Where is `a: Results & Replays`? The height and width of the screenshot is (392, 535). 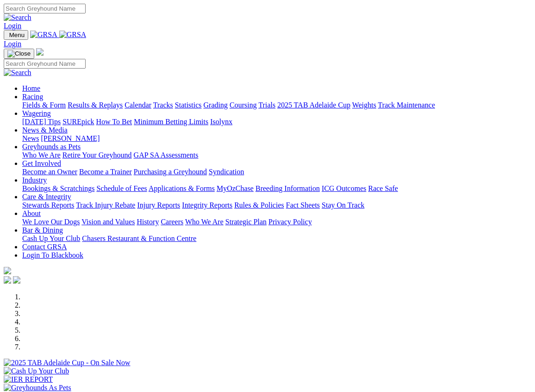
a: Results & Replays is located at coordinates (95, 105).